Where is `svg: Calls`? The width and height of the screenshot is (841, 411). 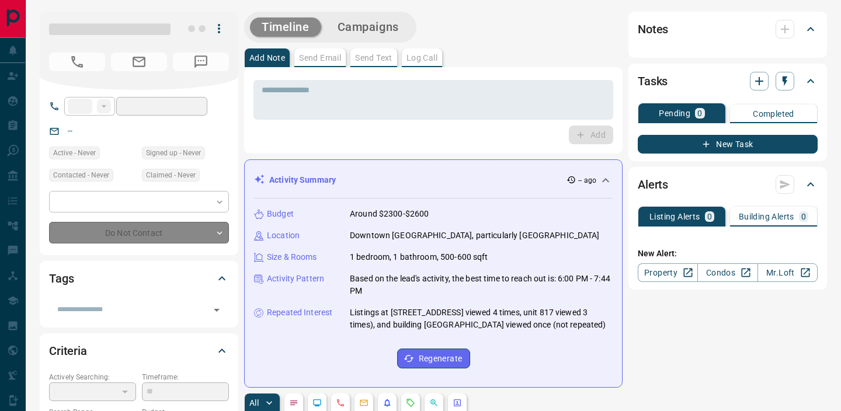
svg: Calls is located at coordinates (341, 403).